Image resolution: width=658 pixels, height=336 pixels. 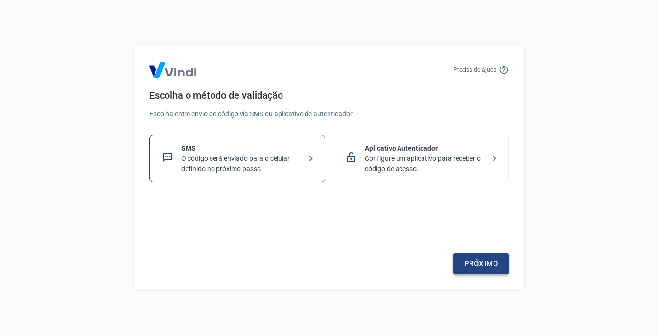 I want to click on div: SMSO código será enviado para o celular definido no próximo passo., so click(x=237, y=159).